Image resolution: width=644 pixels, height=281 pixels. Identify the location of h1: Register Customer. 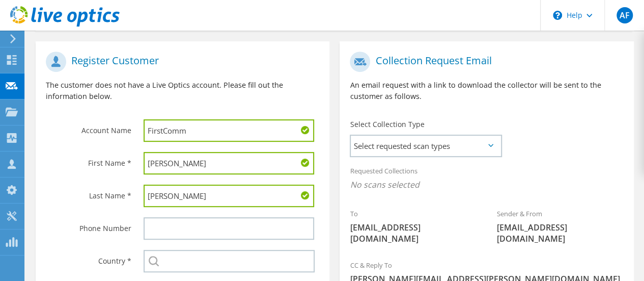
(180, 62).